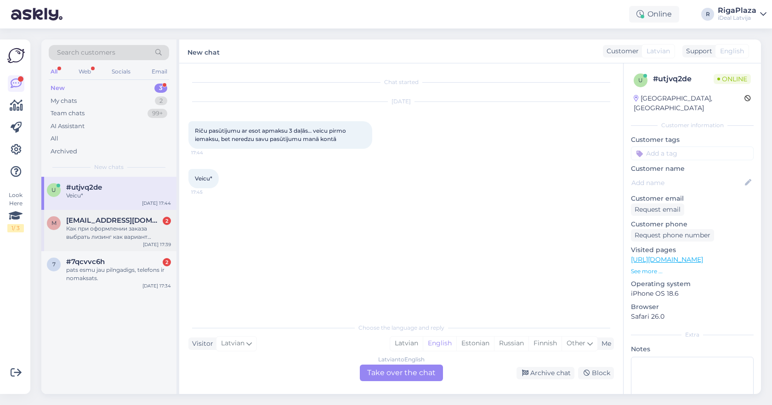 Image resolution: width=772 pixels, height=405 pixels. I want to click on div: Как при оформлении заказа выбрать лизинг как вариант оплаты?, so click(119, 233).